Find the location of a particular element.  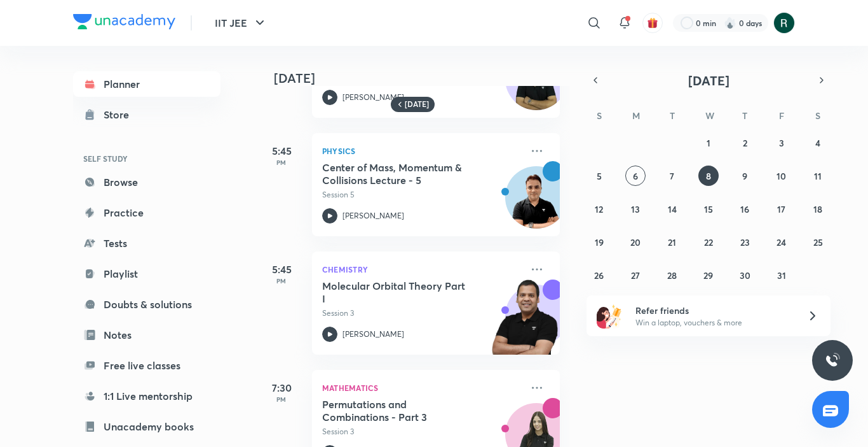

abbr: October 22, 2025 is located at coordinates (709, 242).